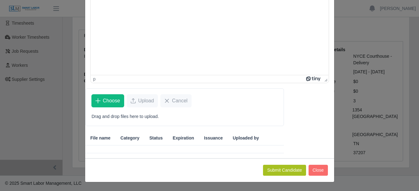  I want to click on span: Expiration, so click(183, 138).